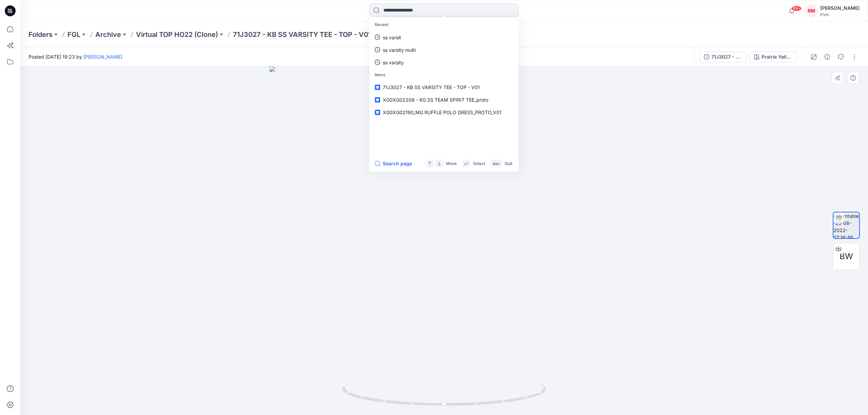 The width and height of the screenshot is (868, 415). Describe the element at coordinates (444, 112) in the screenshot. I see `a: XG0XG02190_MG RUFFLE POLO DRESS_PROTO_V01` at that location.